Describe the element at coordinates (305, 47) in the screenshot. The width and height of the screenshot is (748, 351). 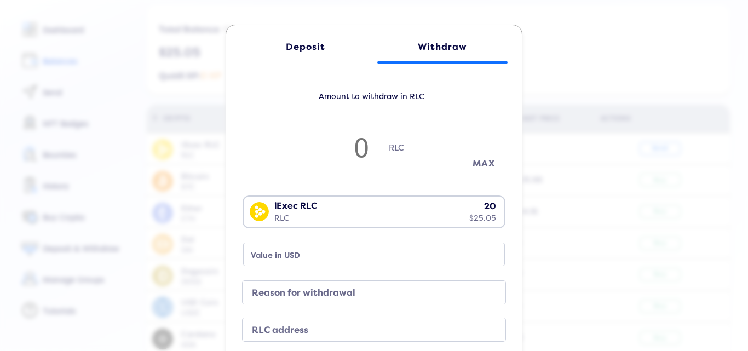
I see `div: Deposit` at that location.